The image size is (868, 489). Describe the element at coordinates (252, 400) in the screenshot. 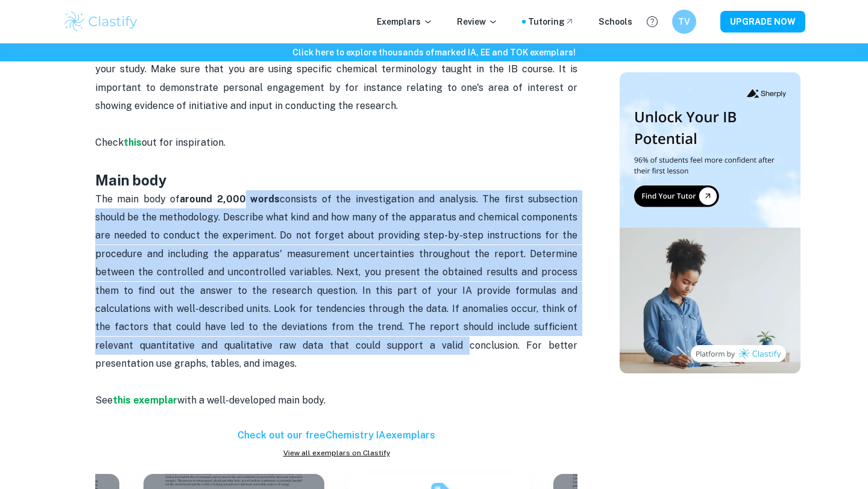

I see `span: with a well-developed main body.` at that location.